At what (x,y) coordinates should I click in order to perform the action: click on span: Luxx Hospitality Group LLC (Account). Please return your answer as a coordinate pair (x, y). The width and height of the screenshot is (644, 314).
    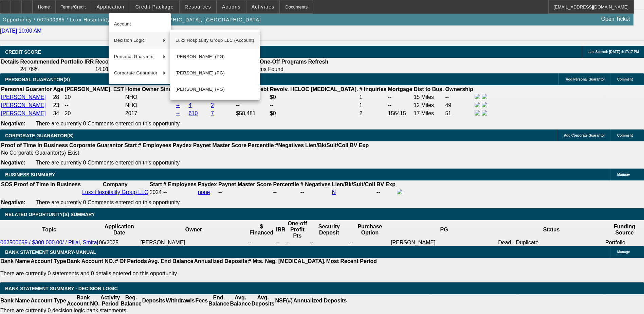
    Looking at the image, I should click on (215, 41).